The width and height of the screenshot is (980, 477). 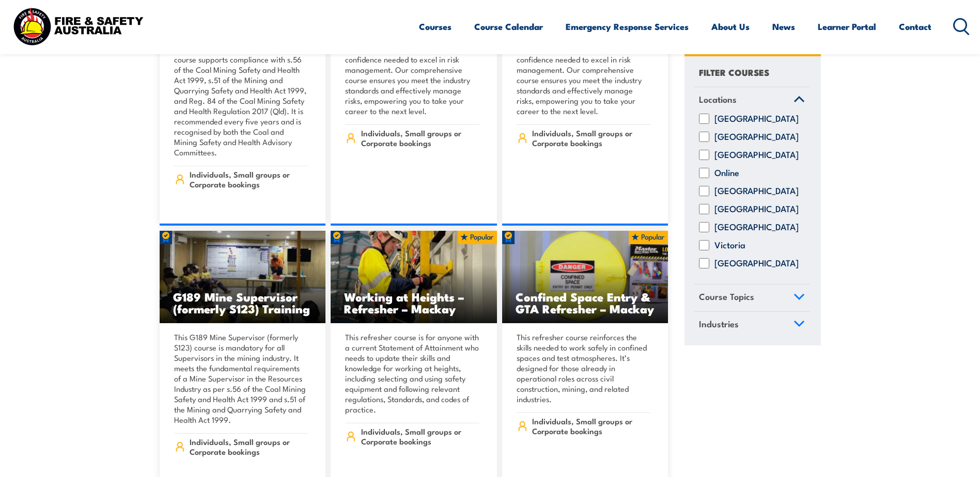 I want to click on h3: Confined Space Entry & GTA Refresher – Mackay, so click(x=585, y=303).